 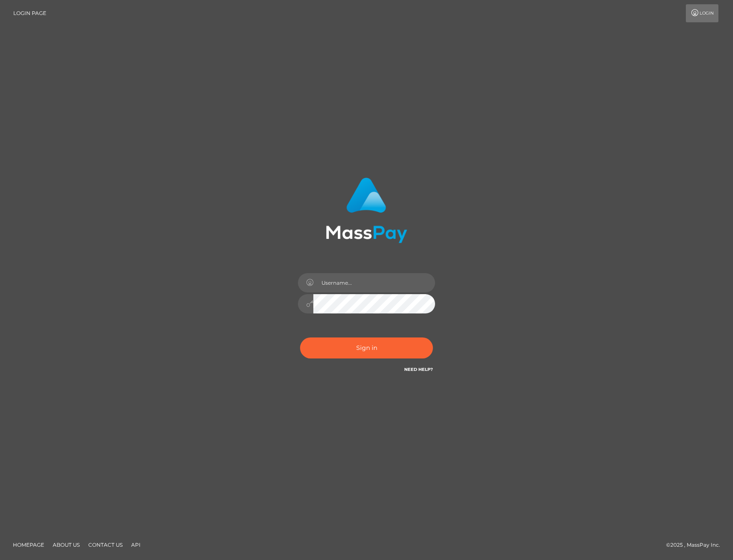 What do you see at coordinates (702, 13) in the screenshot?
I see `a: Login` at bounding box center [702, 13].